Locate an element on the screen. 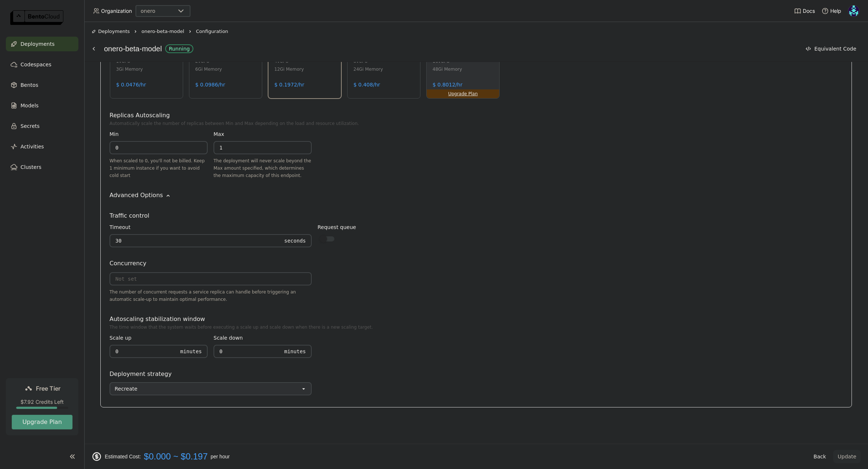 This screenshot has width=868, height=469. div: Deployment strategy is located at coordinates (141, 374).